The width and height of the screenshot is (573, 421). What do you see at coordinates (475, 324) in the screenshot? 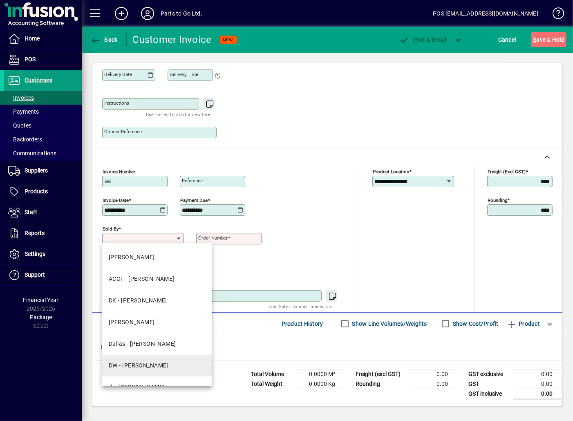
I see `label: Show Cost/Profit` at bounding box center [475, 324].